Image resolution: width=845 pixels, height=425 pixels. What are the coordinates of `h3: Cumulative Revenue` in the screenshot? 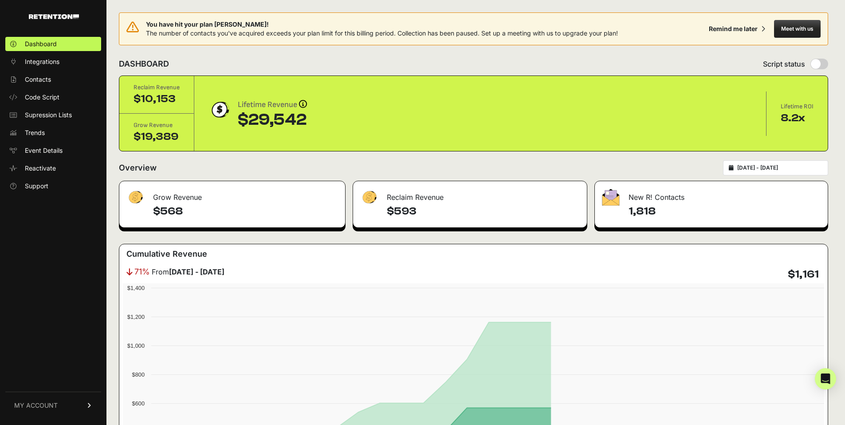 It's located at (167, 254).